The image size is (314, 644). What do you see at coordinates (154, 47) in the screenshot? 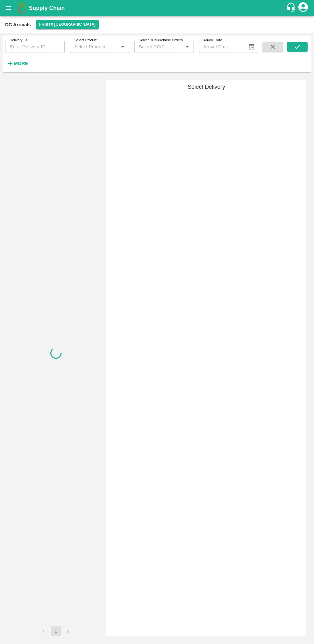
I see `input: Select DC/Purchase Orders` at bounding box center [154, 47].